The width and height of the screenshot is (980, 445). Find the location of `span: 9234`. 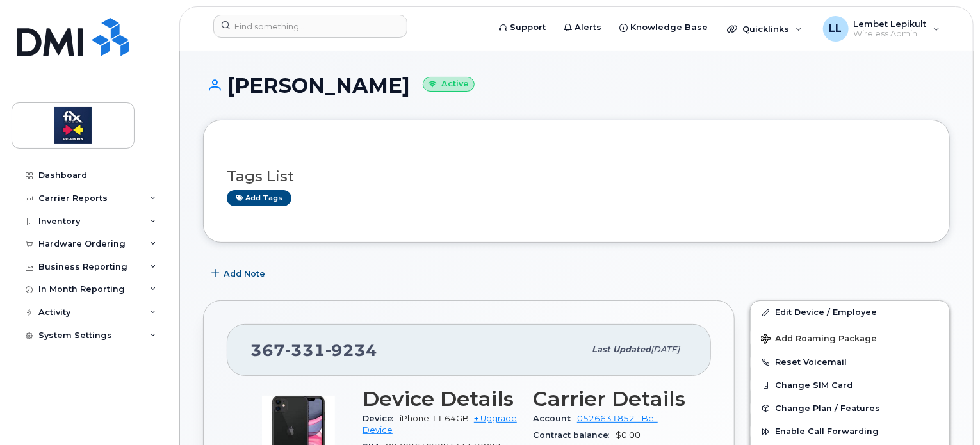

span: 9234 is located at coordinates (351, 350).